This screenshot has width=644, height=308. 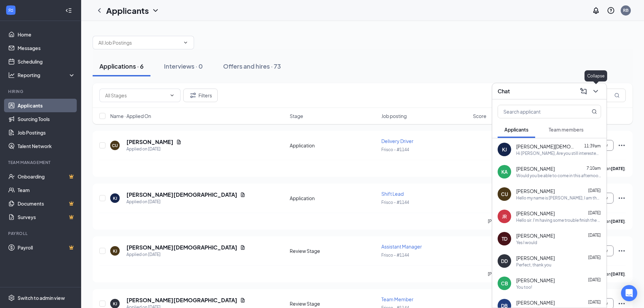 What do you see at coordinates (480, 116) in the screenshot?
I see `span: Score` at bounding box center [480, 116].